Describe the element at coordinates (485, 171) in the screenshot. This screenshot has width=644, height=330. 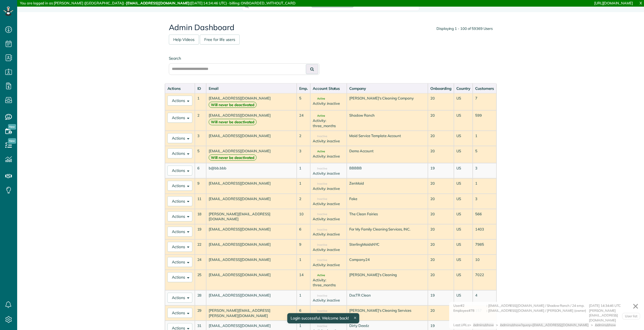
I see `td: 3` at that location.